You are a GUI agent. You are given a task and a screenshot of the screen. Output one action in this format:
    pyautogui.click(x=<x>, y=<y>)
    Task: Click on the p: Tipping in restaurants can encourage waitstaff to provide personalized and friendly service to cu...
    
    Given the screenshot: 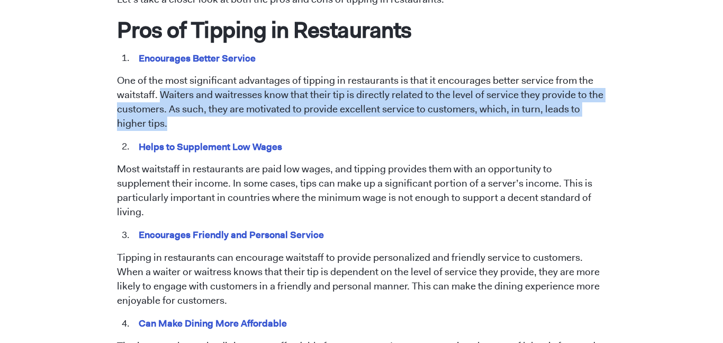 What is the action you would take?
    pyautogui.click(x=362, y=279)
    